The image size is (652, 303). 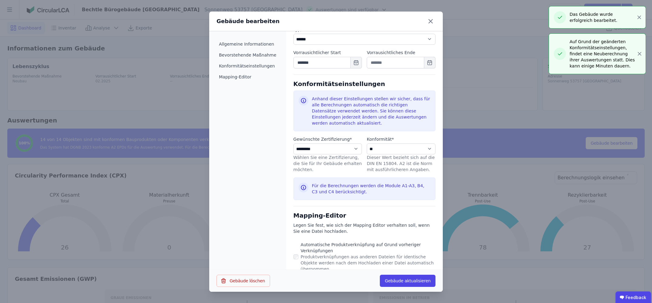 What do you see at coordinates (371, 111) in the screenshot?
I see `div: Anhand dieser Einstellungen stellen wir sicher, dass für alle Berechnungen automatisch die richti...` at bounding box center [371, 111].